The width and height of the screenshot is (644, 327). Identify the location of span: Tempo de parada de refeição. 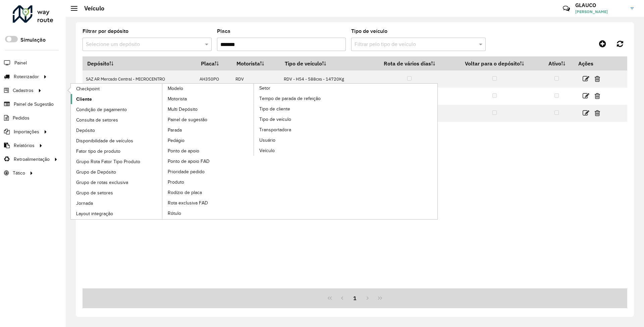
(290, 98).